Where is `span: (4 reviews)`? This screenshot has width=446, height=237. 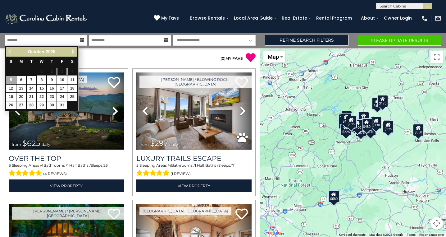 span: (4 reviews) is located at coordinates (55, 174).